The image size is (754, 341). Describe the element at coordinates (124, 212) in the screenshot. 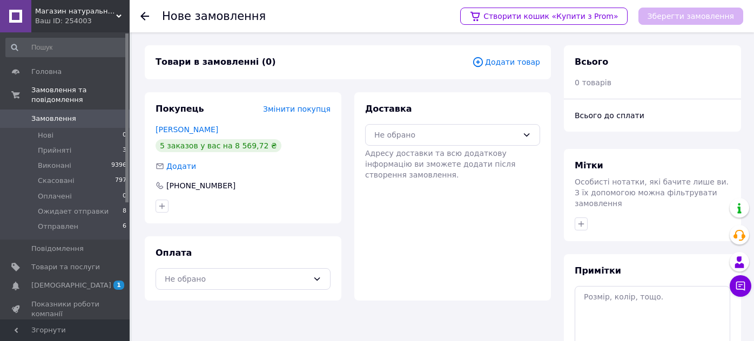

I see `span: 8` at that location.